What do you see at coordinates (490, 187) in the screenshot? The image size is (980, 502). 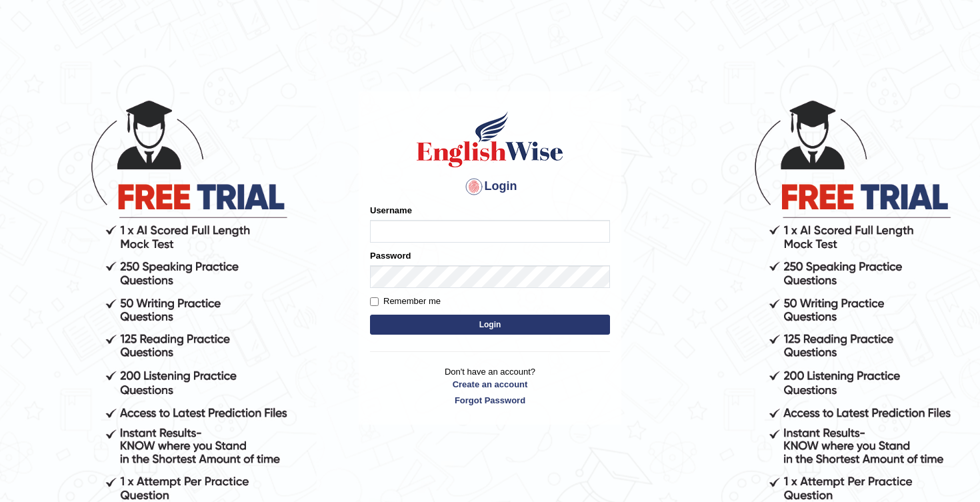 I see `h4: Login` at bounding box center [490, 187].